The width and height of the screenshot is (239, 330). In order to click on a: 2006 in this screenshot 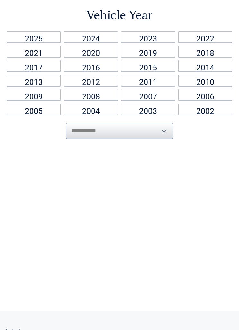, I will do `click(205, 94)`.